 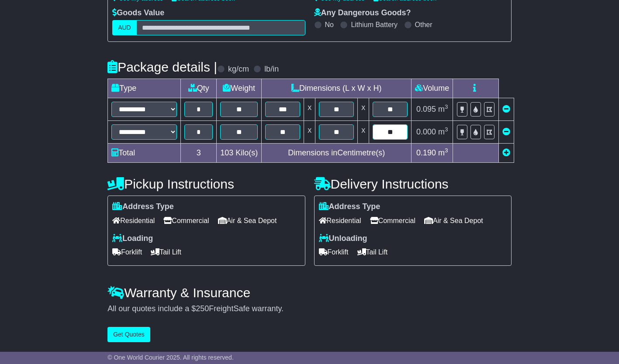 I want to click on label: kg/cm, so click(x=238, y=69).